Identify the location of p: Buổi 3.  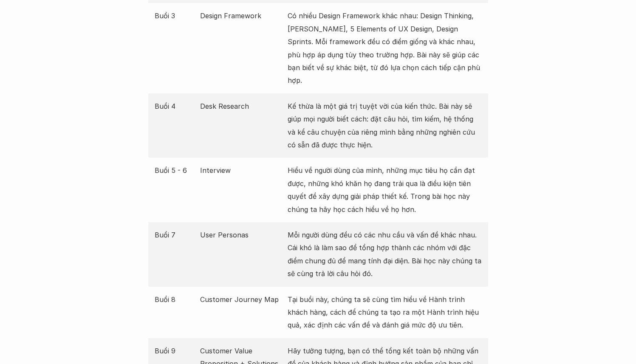
(176, 16).